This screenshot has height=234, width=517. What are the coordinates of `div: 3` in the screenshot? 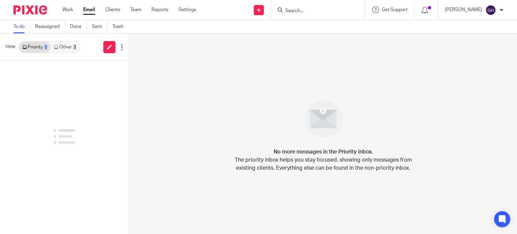 It's located at (75, 47).